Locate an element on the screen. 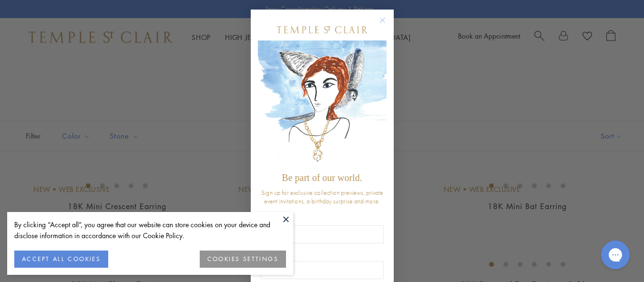 This screenshot has height=282, width=644. button: COOKIES SETTINGS is located at coordinates (243, 259).